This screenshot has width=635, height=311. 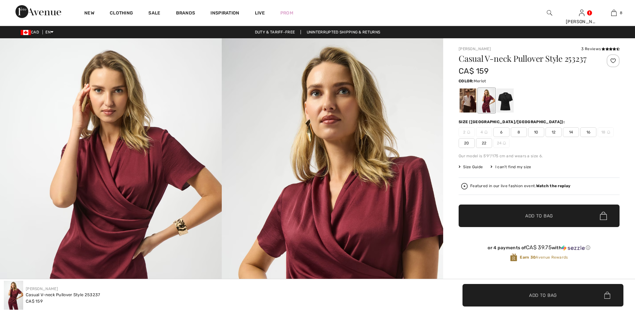 What do you see at coordinates (38, 12) in the screenshot?
I see `img: 1ère Avenue` at bounding box center [38, 12].